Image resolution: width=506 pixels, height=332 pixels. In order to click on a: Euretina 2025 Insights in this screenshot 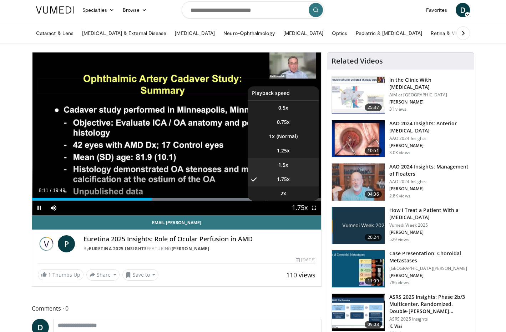, I will do `click(118, 248)`.